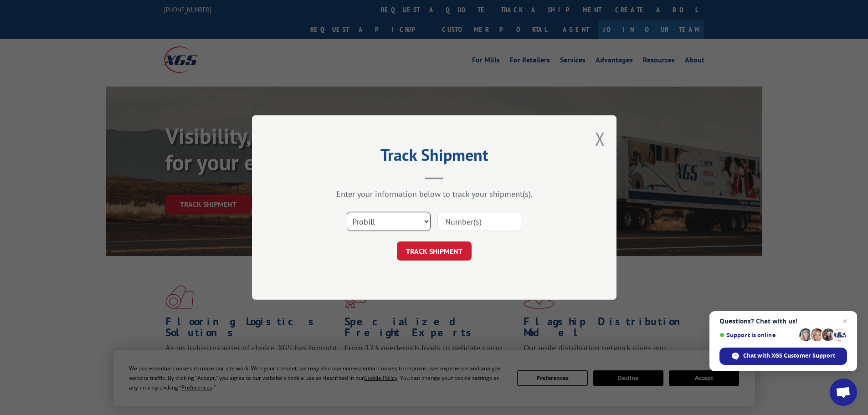 The image size is (868, 415). Describe the element at coordinates (843, 392) in the screenshot. I see `div: Open chat` at that location.